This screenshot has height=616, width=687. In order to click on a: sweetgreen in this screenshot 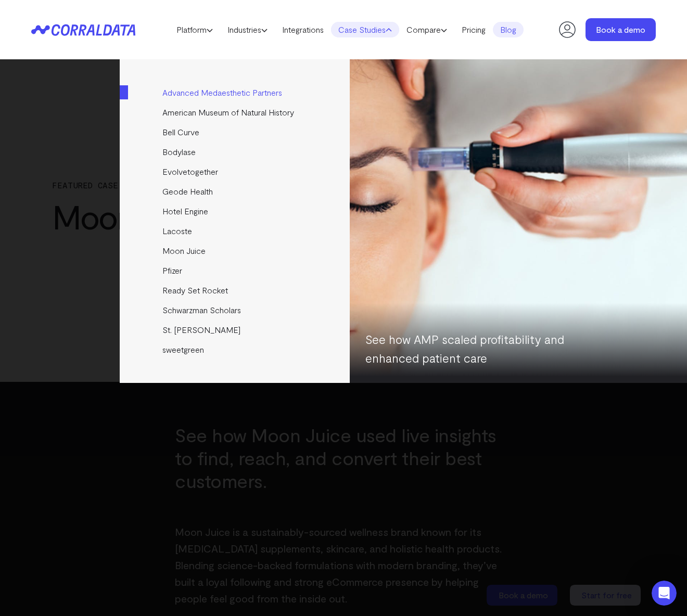, I will do `click(236, 350)`.